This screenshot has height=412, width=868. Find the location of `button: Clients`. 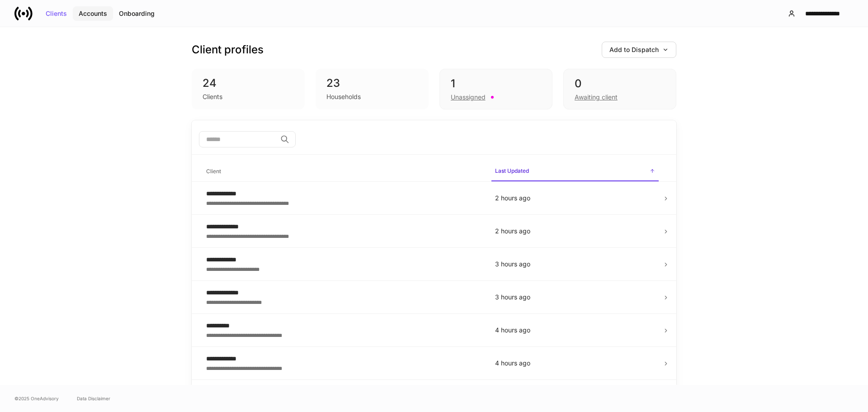

button: Clients is located at coordinates (56, 13).